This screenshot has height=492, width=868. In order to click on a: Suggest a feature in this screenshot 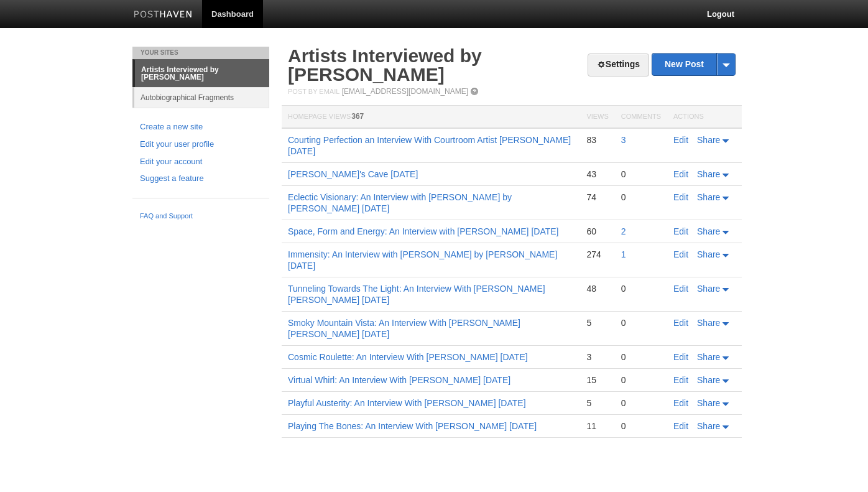, I will do `click(201, 179)`.